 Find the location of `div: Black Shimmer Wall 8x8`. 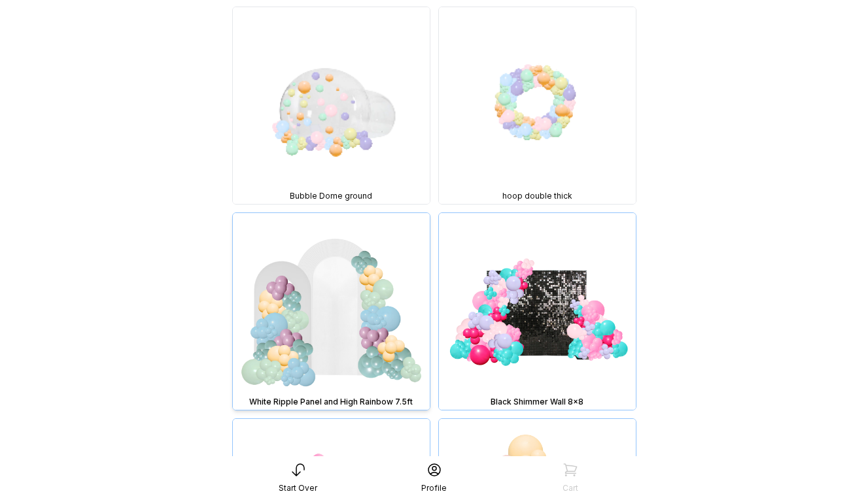

div: Black Shimmer Wall 8x8 is located at coordinates (537, 402).